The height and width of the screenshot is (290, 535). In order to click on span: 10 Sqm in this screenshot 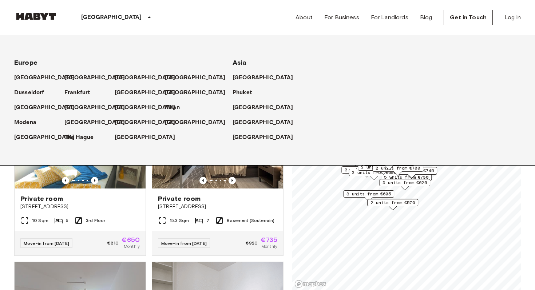, I will do `click(40, 221)`.